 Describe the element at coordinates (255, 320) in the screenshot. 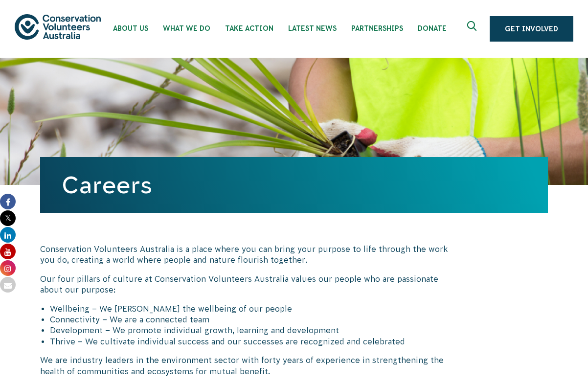

I see `li: Connectivity – We are a connected team` at that location.